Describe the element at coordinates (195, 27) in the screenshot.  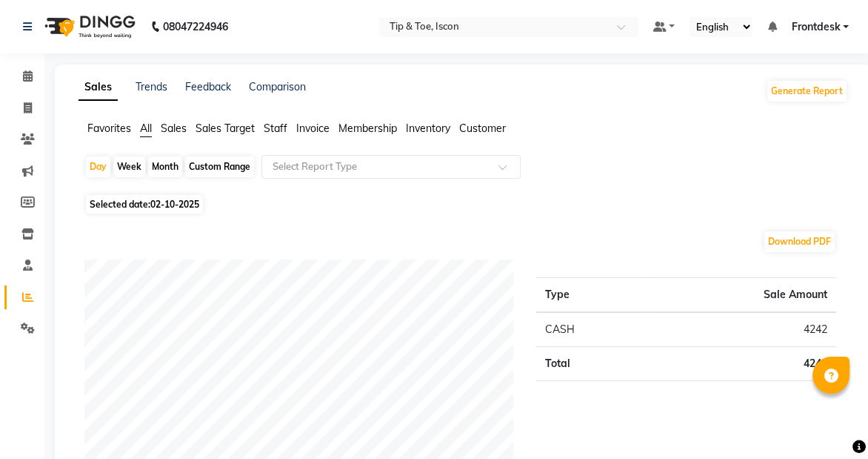
I see `b: 08047224946` at that location.